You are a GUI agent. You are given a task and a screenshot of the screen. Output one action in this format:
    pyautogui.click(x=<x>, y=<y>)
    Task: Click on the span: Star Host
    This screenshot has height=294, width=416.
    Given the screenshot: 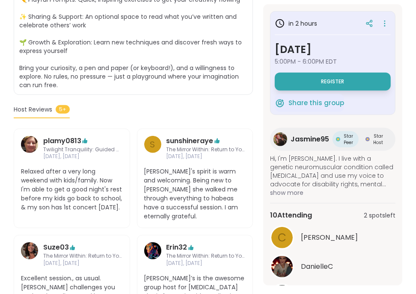 What is the action you would take?
    pyautogui.click(x=378, y=139)
    